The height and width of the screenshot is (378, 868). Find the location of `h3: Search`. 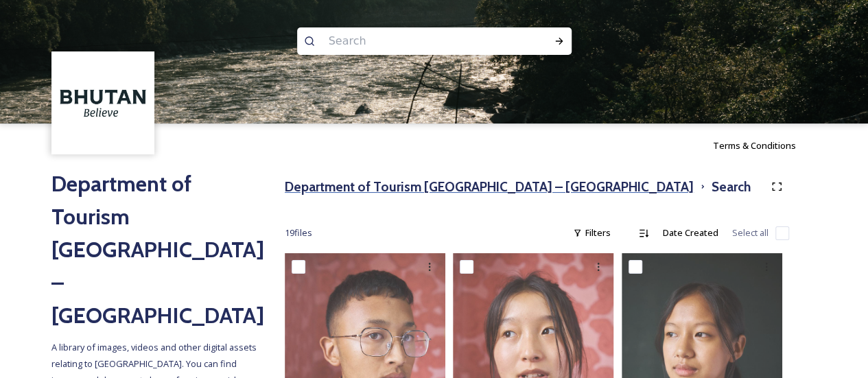

h3: Search is located at coordinates (731, 186).